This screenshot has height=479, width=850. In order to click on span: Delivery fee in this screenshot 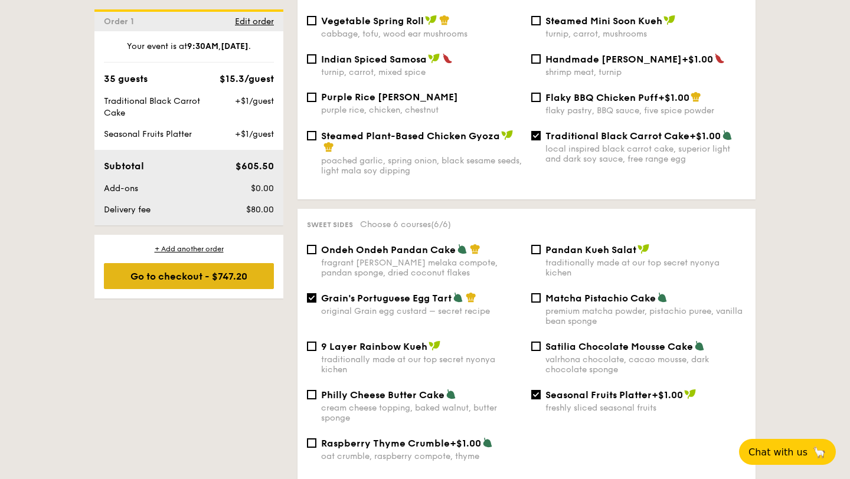, I will do `click(127, 209)`.